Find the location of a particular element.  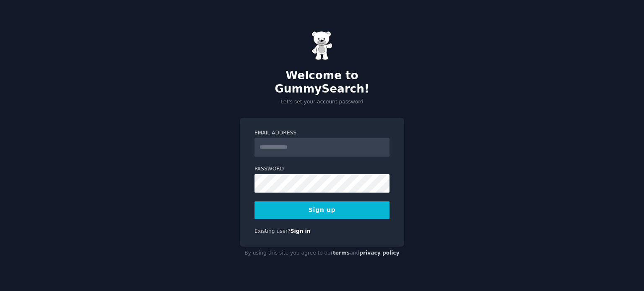

label: Email Address is located at coordinates (322, 133).